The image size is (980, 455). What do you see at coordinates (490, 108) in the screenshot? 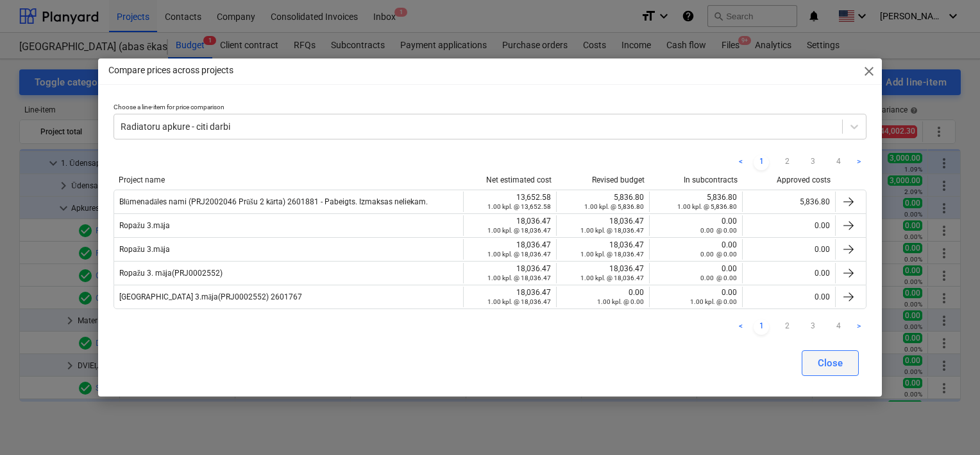
I see `p: Choose a line-item for price comparison` at bounding box center [490, 108].